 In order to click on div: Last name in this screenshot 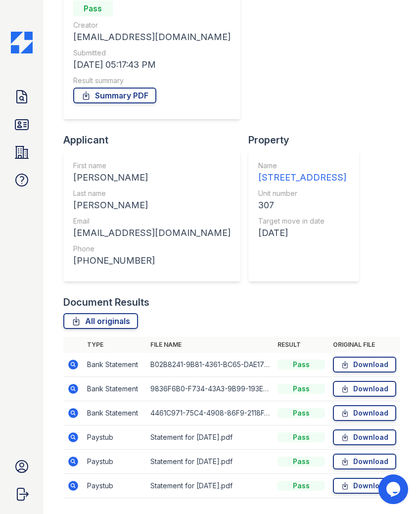, I will do `click(152, 193)`.